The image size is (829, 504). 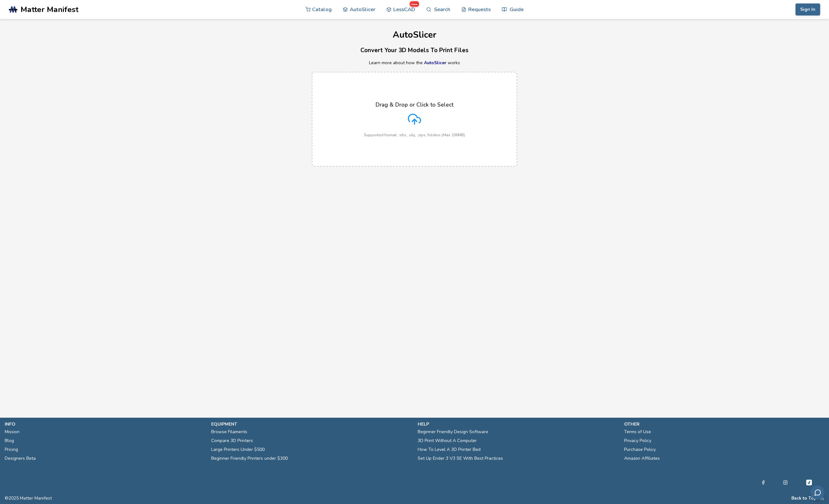 I want to click on a: Privacy Policy, so click(x=638, y=440).